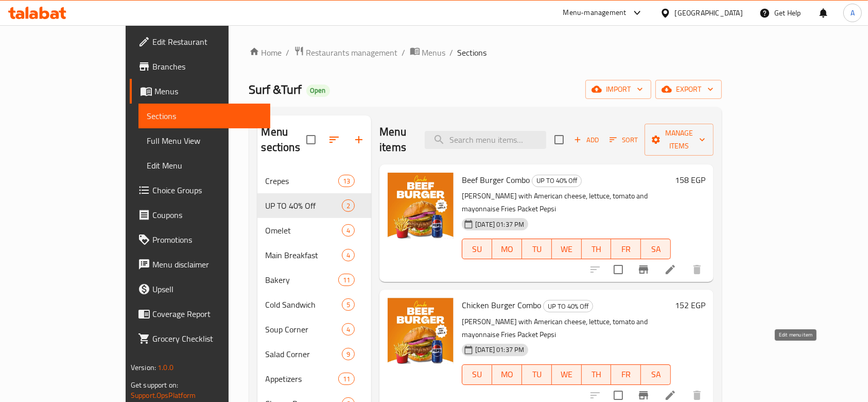  I want to click on a: Coupons, so click(200, 215).